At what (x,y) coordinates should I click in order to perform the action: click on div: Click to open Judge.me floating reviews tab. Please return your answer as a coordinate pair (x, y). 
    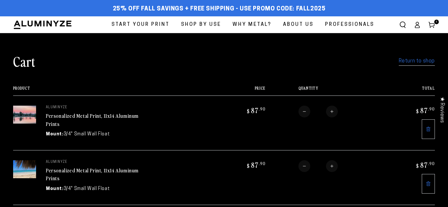
    Looking at the image, I should click on (441, 110).